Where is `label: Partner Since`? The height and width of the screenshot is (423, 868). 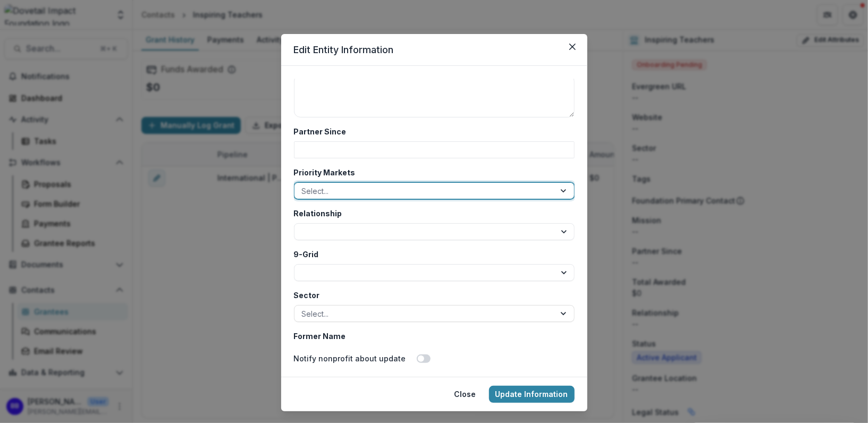 label: Partner Since is located at coordinates (431, 131).